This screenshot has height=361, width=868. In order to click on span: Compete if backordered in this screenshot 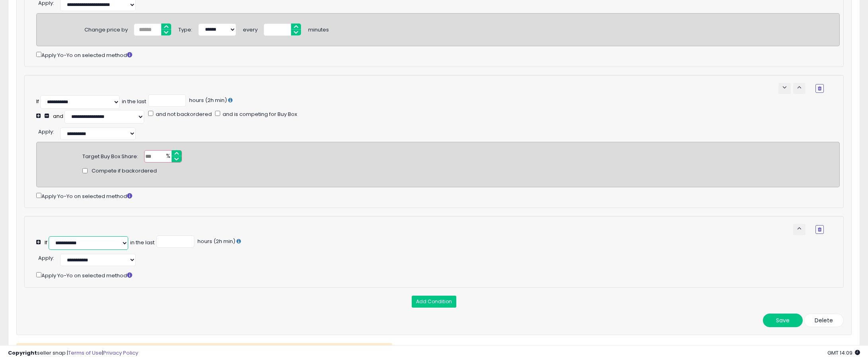, I will do `click(125, 171)`.